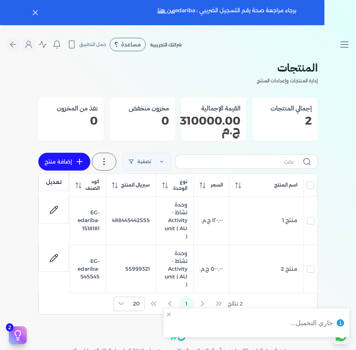 This screenshot has width=356, height=350. I want to click on button: close, so click(169, 315).